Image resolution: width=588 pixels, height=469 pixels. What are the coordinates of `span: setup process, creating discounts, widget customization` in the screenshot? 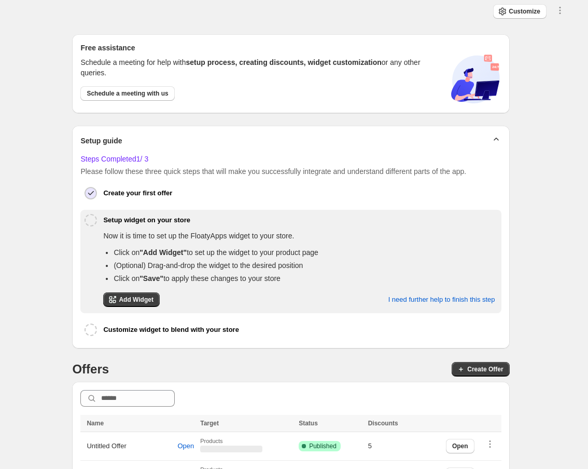 It's located at (284, 62).